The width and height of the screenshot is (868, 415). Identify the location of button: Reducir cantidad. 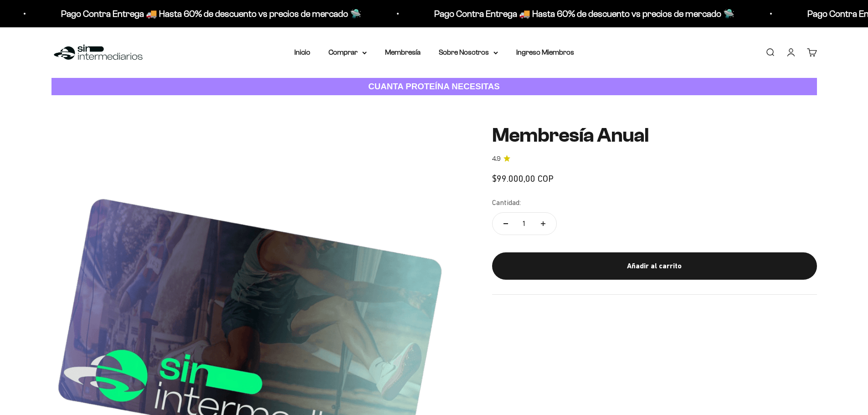
(506, 224).